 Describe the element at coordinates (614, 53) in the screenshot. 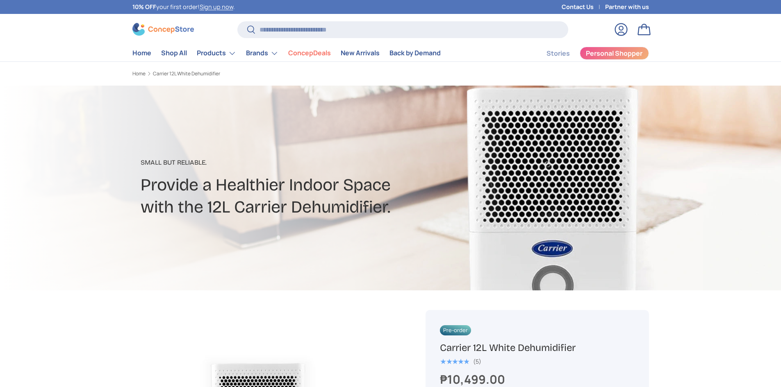

I see `span: Personal Shopper` at that location.